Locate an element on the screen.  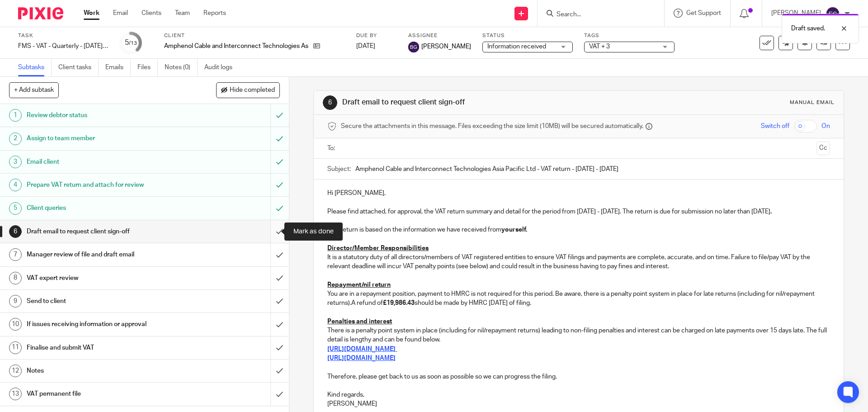
div: 9 is located at coordinates (15, 301).